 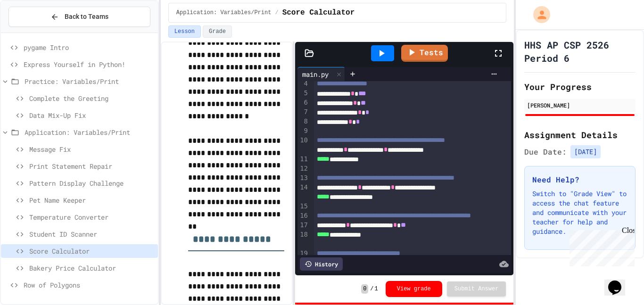 What do you see at coordinates (89, 64) in the screenshot?
I see `span: Express Yourself in Python!` at bounding box center [89, 64].